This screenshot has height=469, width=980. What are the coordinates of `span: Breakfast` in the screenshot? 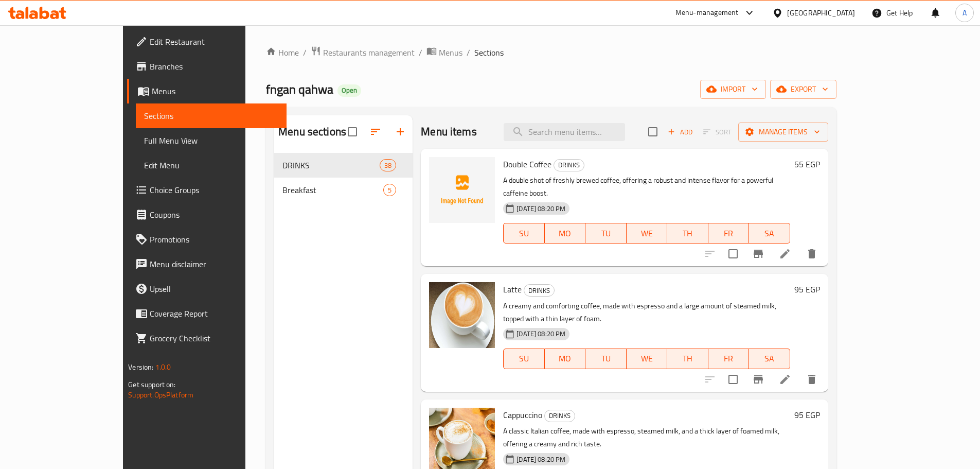 It's located at (333, 189).